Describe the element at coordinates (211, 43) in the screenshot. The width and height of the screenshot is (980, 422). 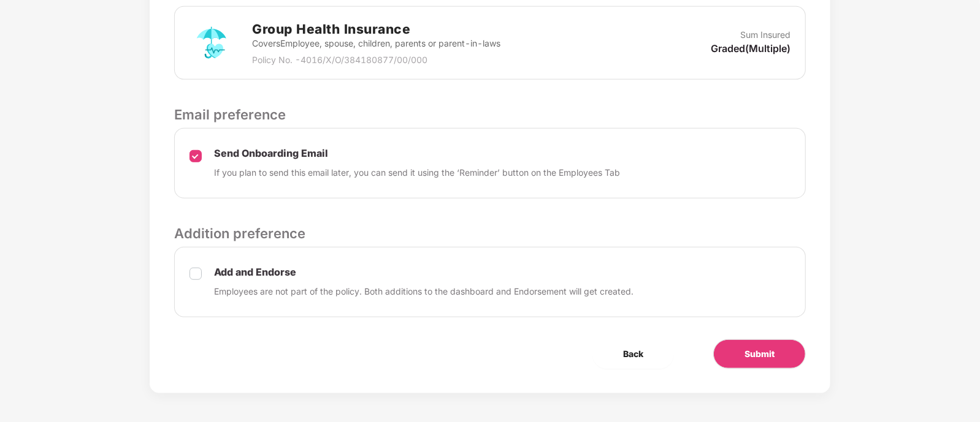
I see `img: svg+xml;base64,PHN2ZyB4bWxucz0iaHR0cDovL3d3dy53My5vcmcvMjAwMC9zdmciIHdpZHRoPSI3MiIgaGVpZ2h0PSI3Mi...` at that location.